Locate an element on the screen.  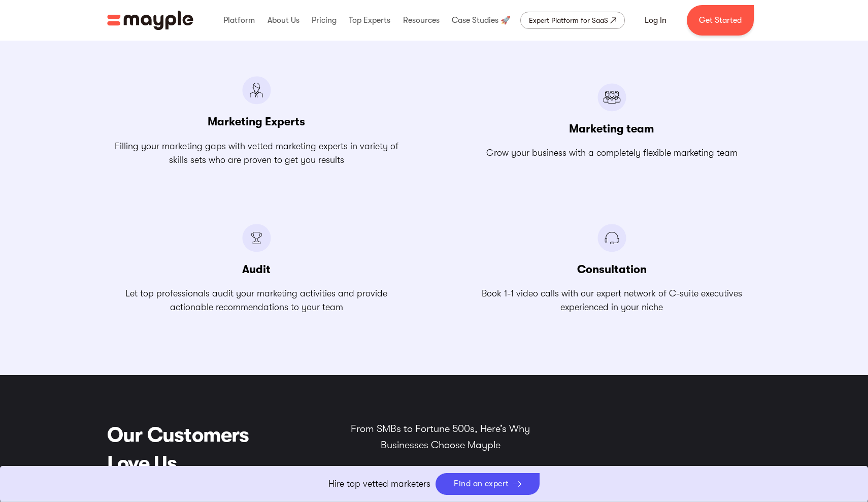
h1: Our Customers Love Us is located at coordinates (189, 449).